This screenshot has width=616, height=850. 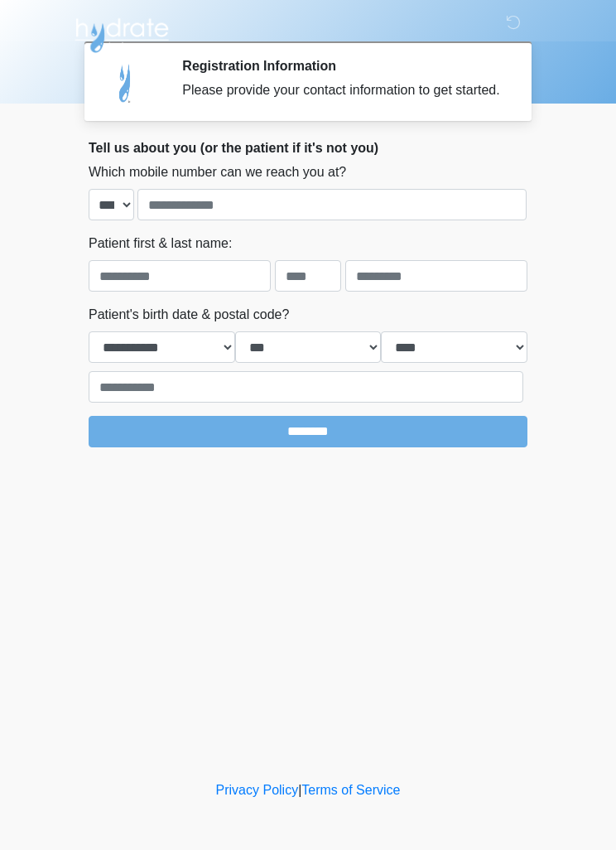 I want to click on a: Privacy Policy, so click(x=257, y=789).